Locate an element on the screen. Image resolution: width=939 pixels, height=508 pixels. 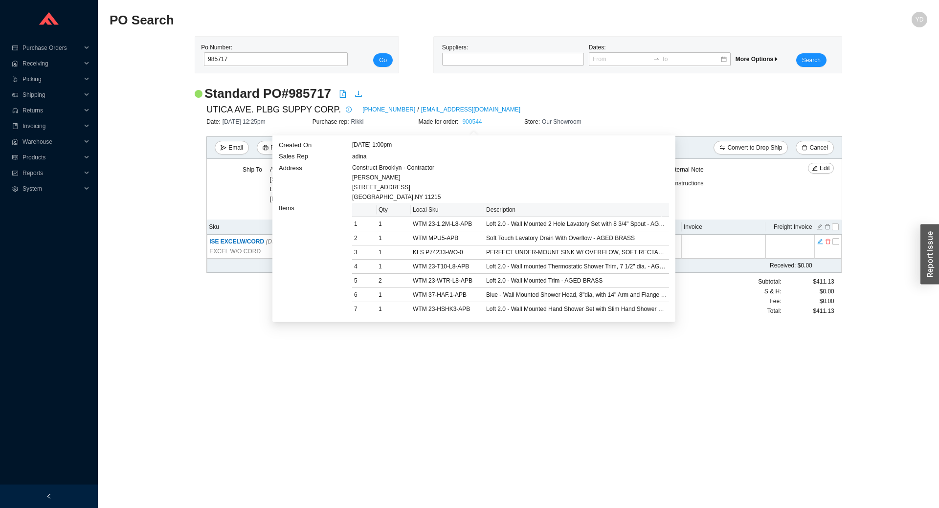
span: UTICA AVE. PLBG SUPPY CORP. is located at coordinates (273, 110).